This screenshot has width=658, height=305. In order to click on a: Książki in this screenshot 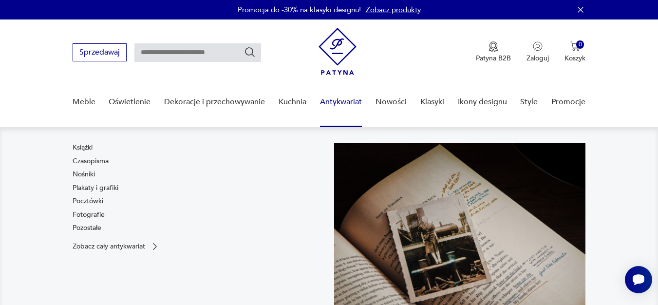, I will do `click(82, 147)`.